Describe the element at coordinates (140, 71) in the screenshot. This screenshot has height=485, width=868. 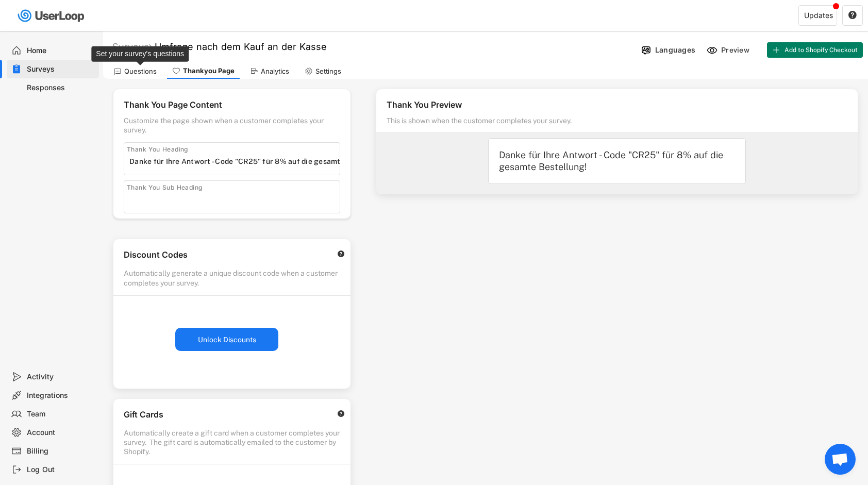
I see `div: Questions` at that location.